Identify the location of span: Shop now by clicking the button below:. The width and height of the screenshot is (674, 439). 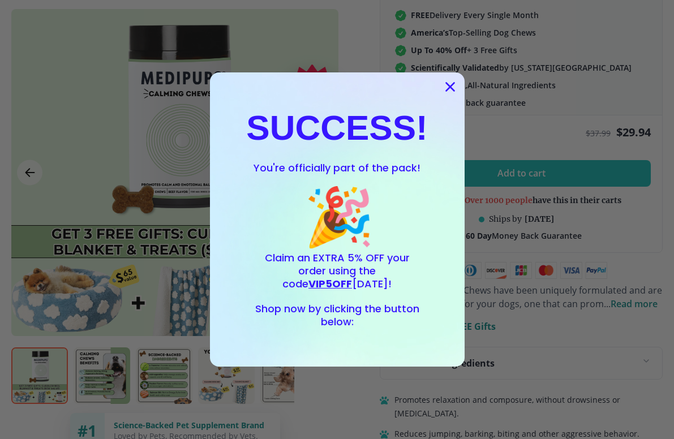
(338, 315).